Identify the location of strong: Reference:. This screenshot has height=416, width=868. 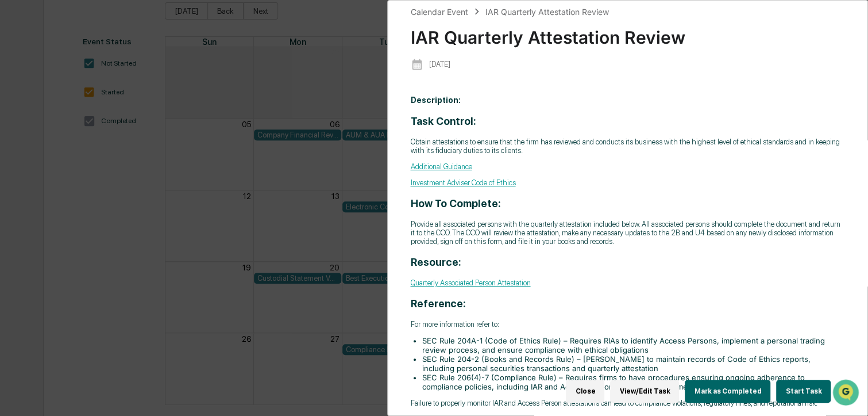
(438, 303).